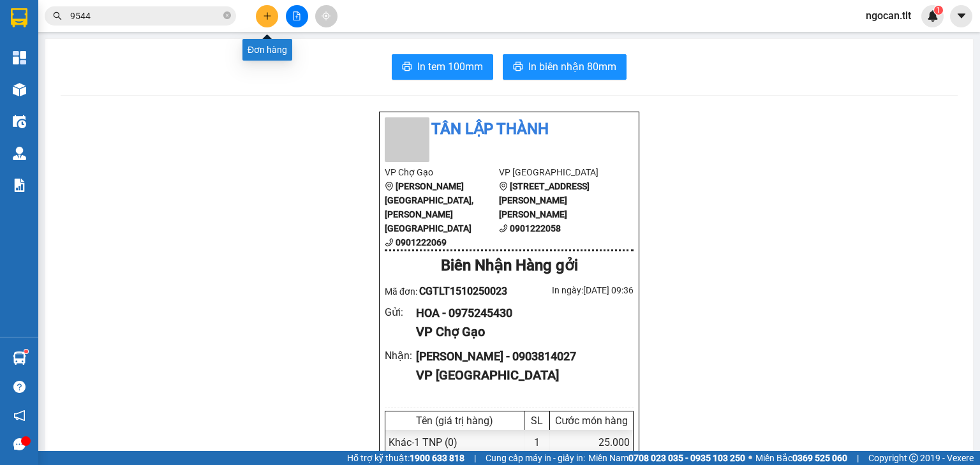  Describe the element at coordinates (406, 458) in the screenshot. I see `span: Hỗ trợ kỹ thuật:` at that location.